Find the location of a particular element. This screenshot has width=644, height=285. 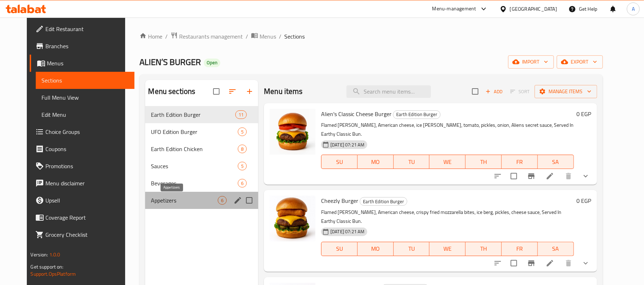

span: Upsell is located at coordinates (87, 200).